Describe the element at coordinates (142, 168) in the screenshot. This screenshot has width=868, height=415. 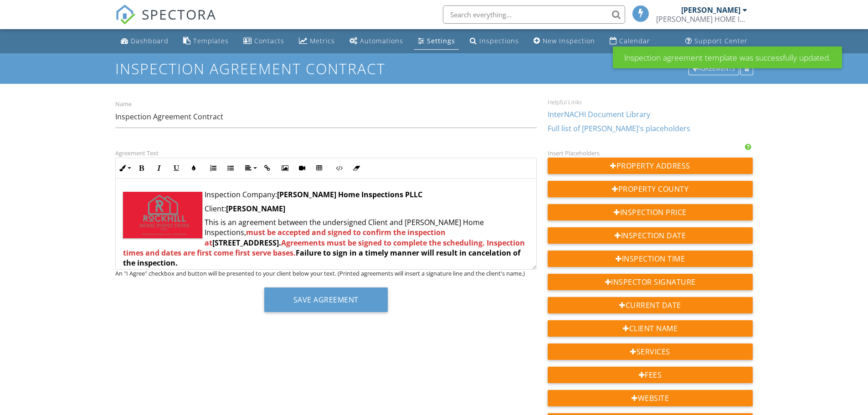
I see `button: Bold (Ctrl+B)` at that location.